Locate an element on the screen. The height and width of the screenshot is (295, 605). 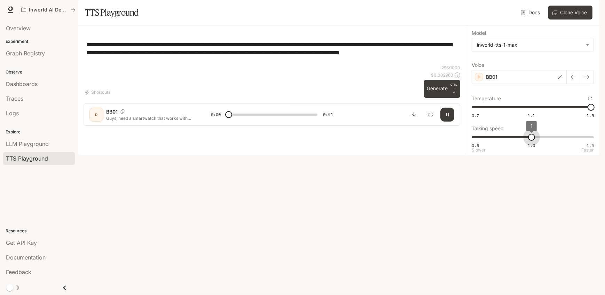
span: 1 is located at coordinates (531, 126).